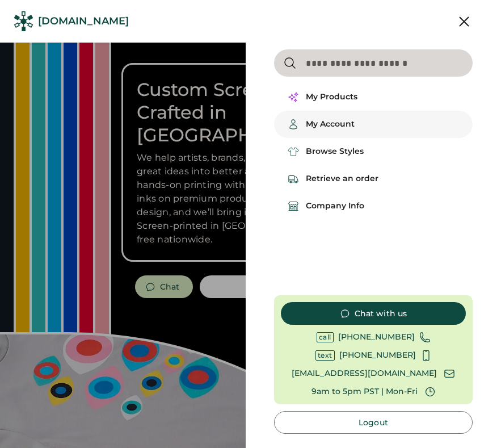  I want to click on div: Company Info, so click(335, 206).